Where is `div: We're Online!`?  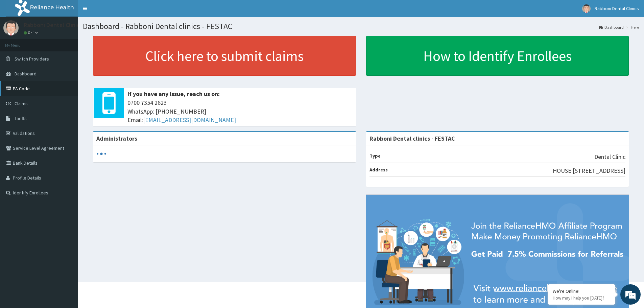 div: We're Online! is located at coordinates (581, 292).